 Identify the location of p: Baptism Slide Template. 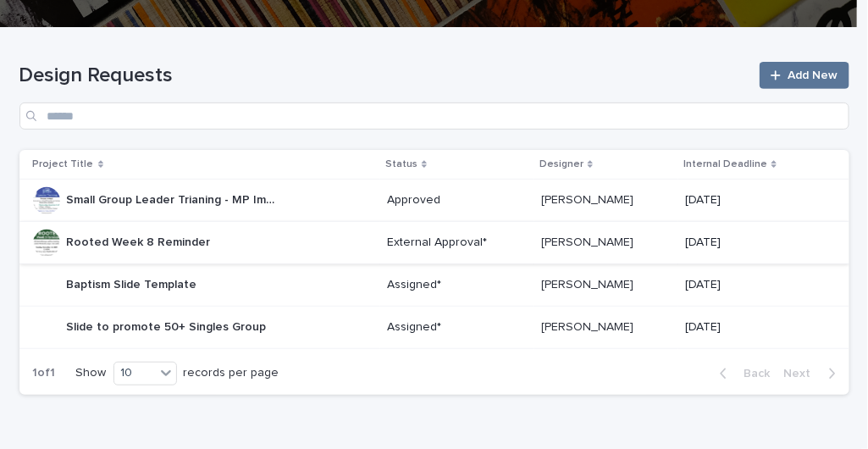
(133, 283).